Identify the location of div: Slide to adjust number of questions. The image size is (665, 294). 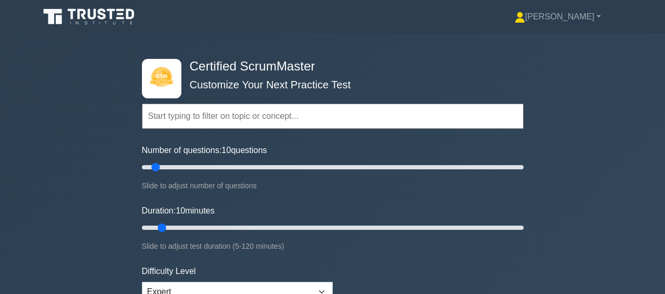
(333, 185).